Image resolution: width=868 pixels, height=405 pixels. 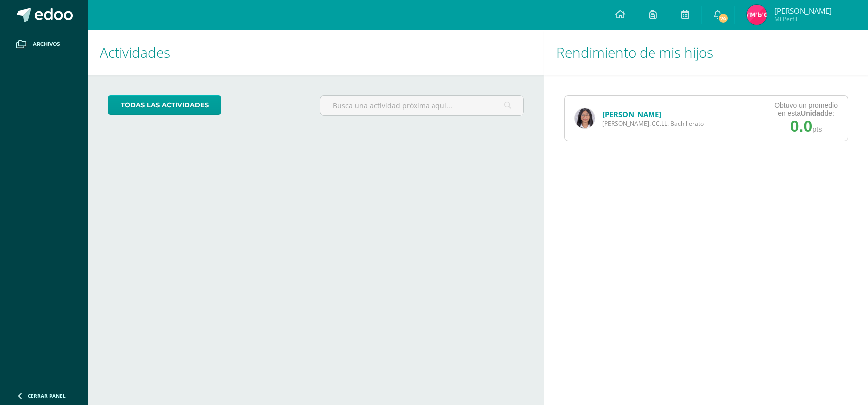 I want to click on span: Mi Perfil, so click(x=803, y=19).